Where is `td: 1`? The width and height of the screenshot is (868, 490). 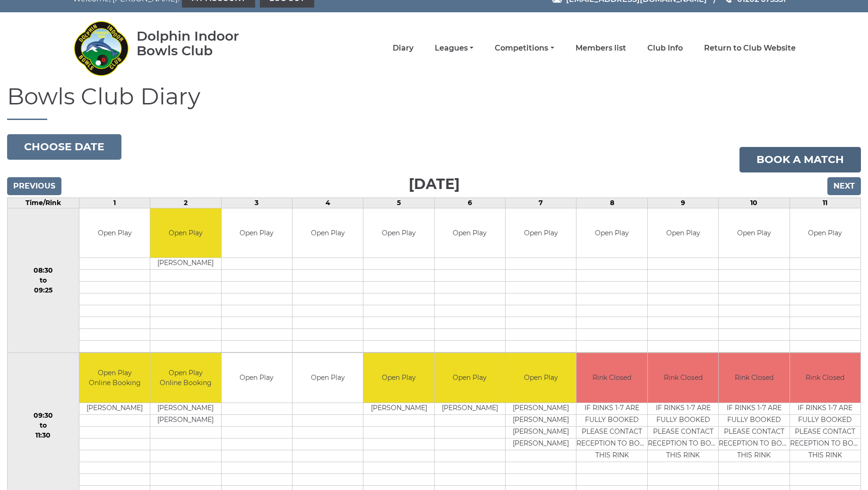 td: 1 is located at coordinates (114, 203).